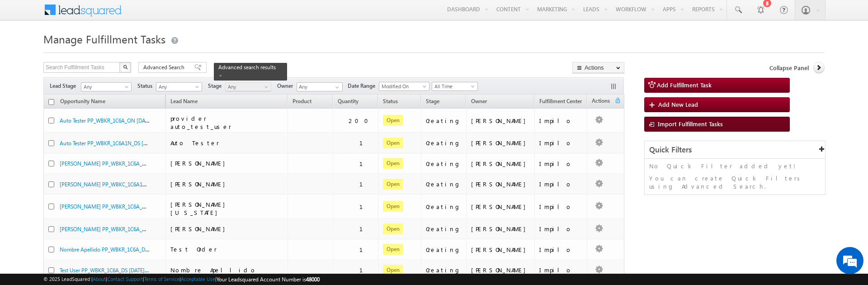 The image size is (868, 285). What do you see at coordinates (678, 104) in the screenshot?
I see `span: Add New Lead` at bounding box center [678, 104].